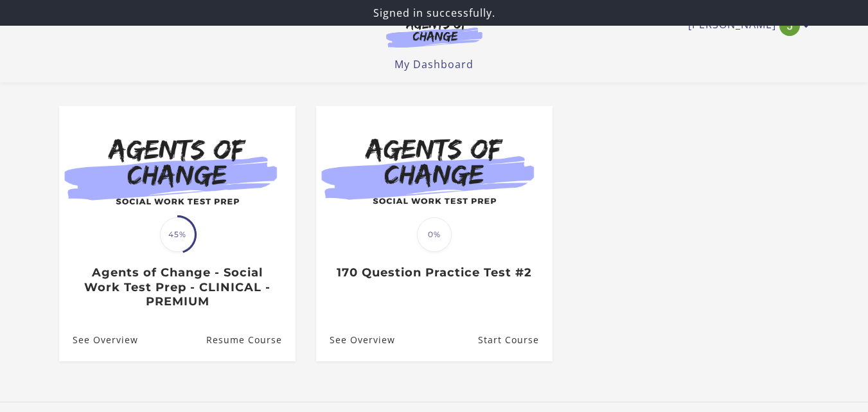  Describe the element at coordinates (250, 339) in the screenshot. I see `a: Agents of Change - Social Work Test Prep - CLINICAL - PREMIUM: Resume Course` at that location.